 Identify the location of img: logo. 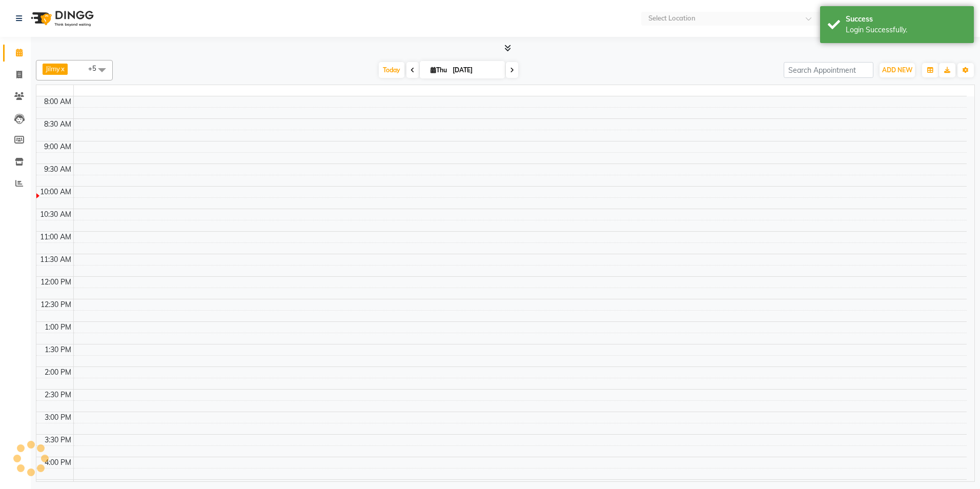
(61, 18).